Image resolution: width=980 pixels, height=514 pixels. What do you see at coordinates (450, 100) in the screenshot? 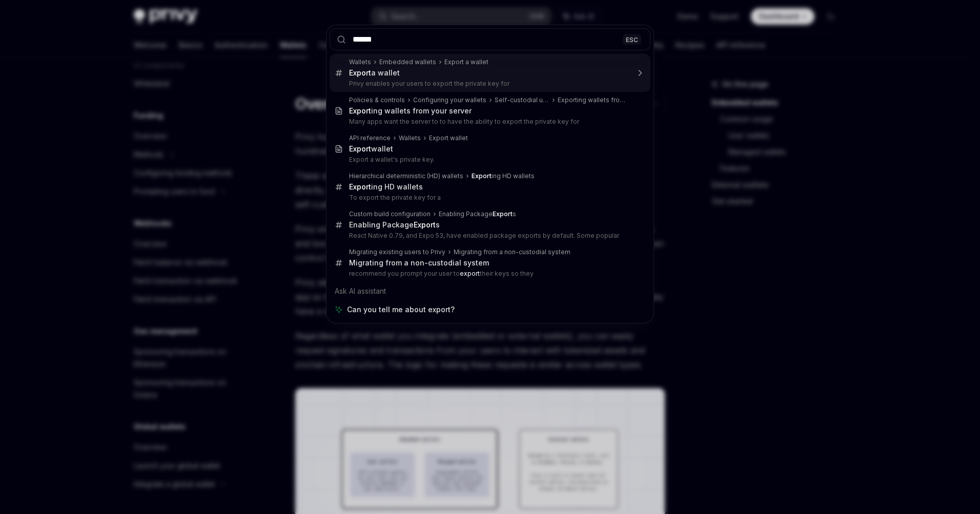
I see `div: Configuring your wallets` at bounding box center [450, 100].